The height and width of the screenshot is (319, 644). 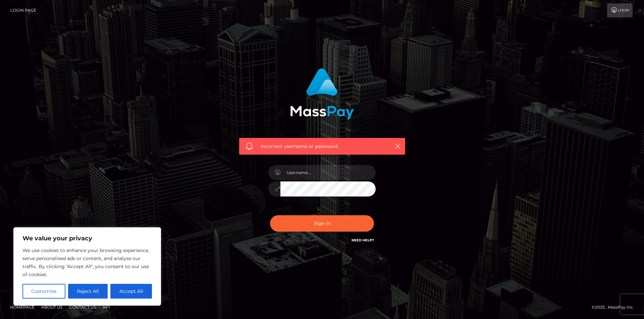 I want to click on span: Incorrect username or password., so click(x=322, y=146).